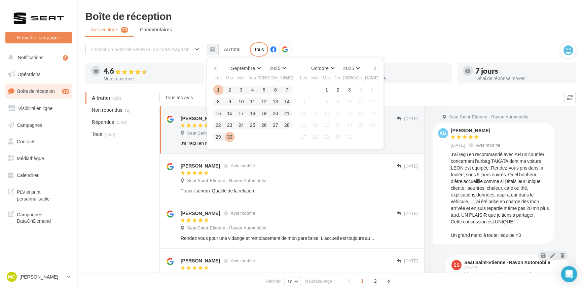  What do you see at coordinates (315, 78) in the screenshot?
I see `span: Mar` at bounding box center [315, 78].